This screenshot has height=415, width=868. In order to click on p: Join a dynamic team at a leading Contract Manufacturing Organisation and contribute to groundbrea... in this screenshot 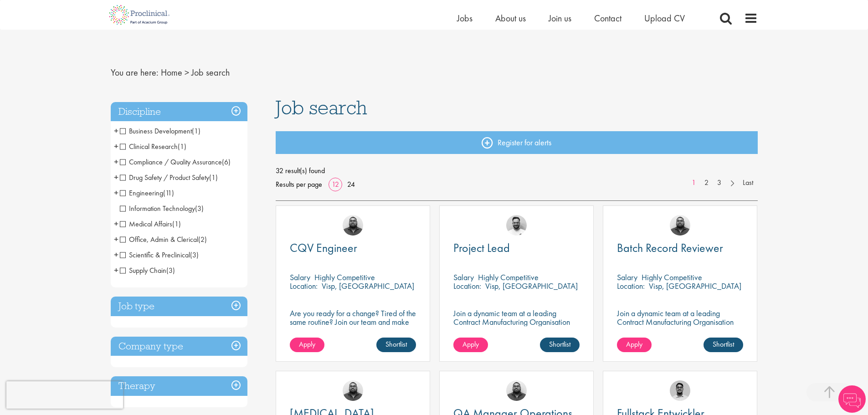, I will do `click(680, 326)`.